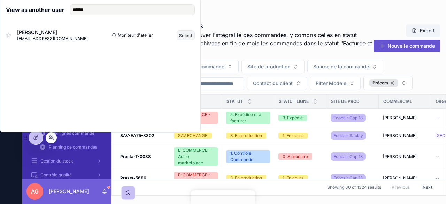  I want to click on a: Contrôle qualité, so click(67, 175).